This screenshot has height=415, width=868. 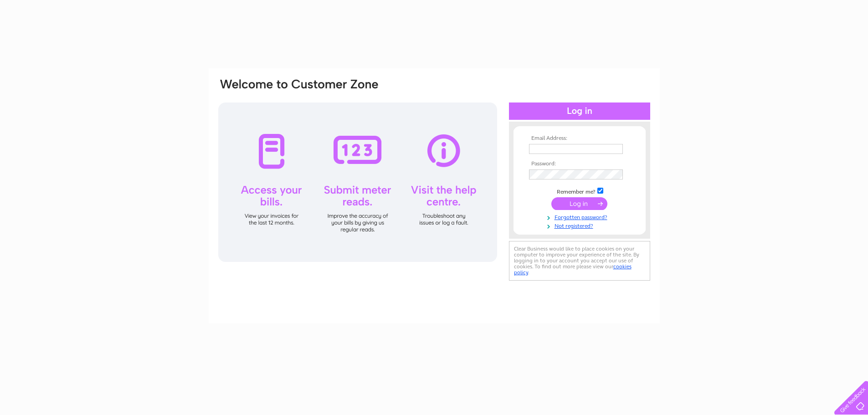 What do you see at coordinates (579, 191) in the screenshot?
I see `td: Remember me?` at bounding box center [579, 191].